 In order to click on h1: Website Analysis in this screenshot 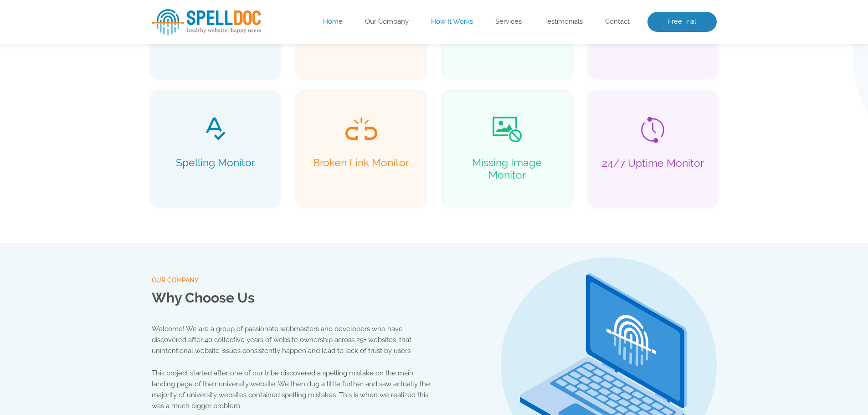, I will do `click(314, 53)`.